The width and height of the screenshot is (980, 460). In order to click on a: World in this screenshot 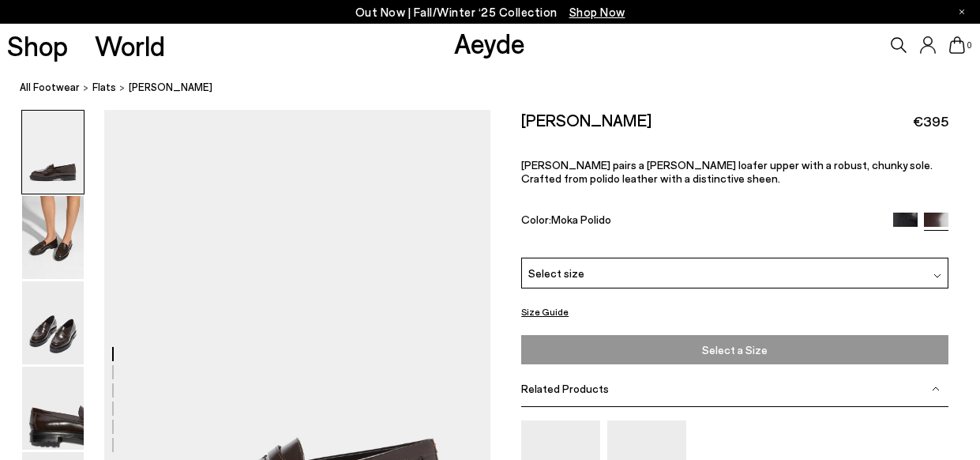, I will do `click(130, 45)`.